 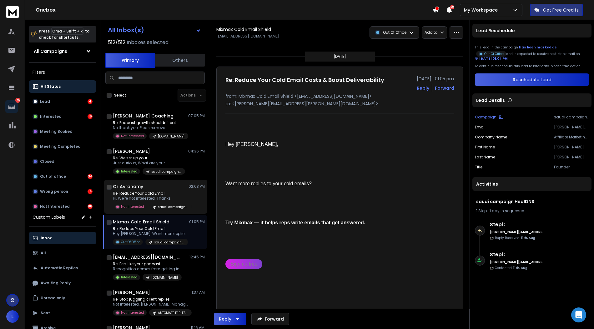 I want to click on button: Reply, so click(x=230, y=319).